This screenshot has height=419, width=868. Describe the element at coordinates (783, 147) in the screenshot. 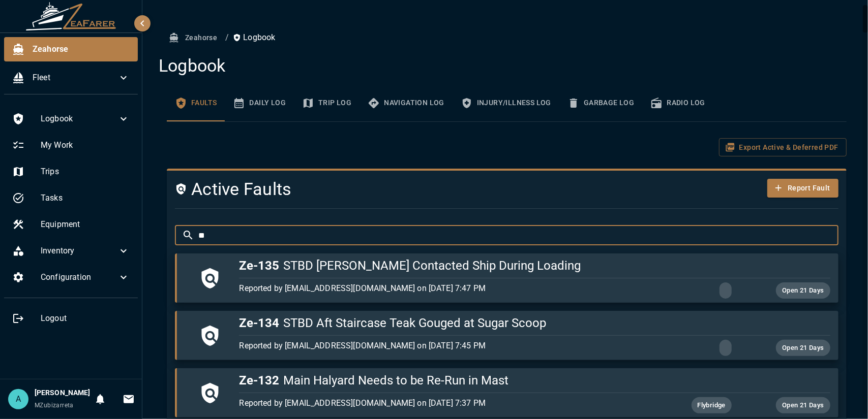

I see `button: Export Active & Deferred PDF` at that location.